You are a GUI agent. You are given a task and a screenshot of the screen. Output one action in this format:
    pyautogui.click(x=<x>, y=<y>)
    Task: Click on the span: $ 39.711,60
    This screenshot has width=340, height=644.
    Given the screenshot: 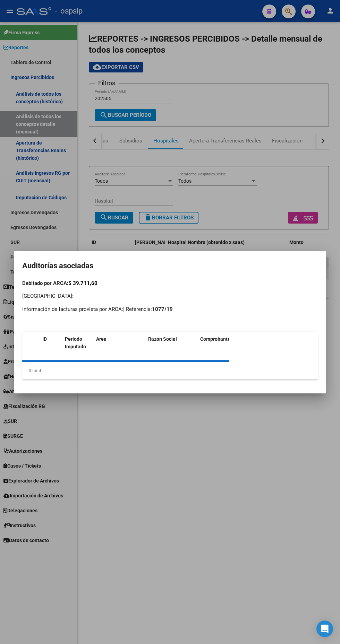 What is the action you would take?
    pyautogui.click(x=83, y=283)
    